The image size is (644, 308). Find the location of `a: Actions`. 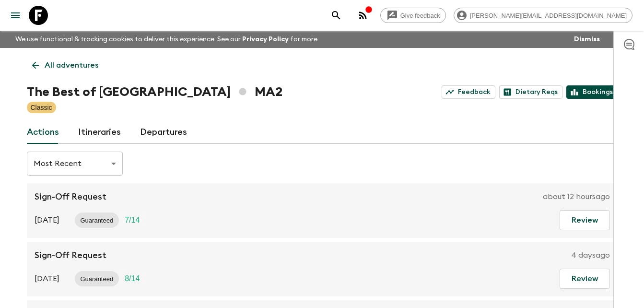

a: Actions is located at coordinates (42, 132).